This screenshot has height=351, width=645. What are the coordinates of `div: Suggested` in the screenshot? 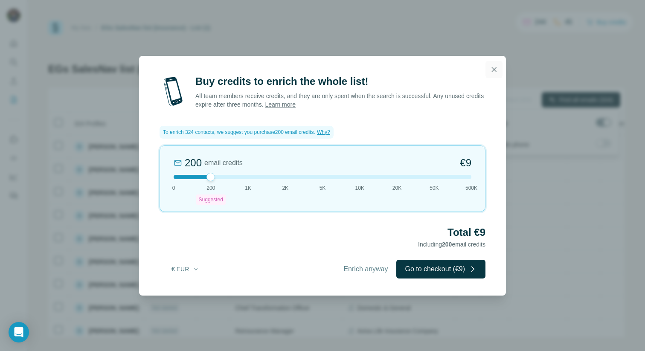 It's located at (211, 200).